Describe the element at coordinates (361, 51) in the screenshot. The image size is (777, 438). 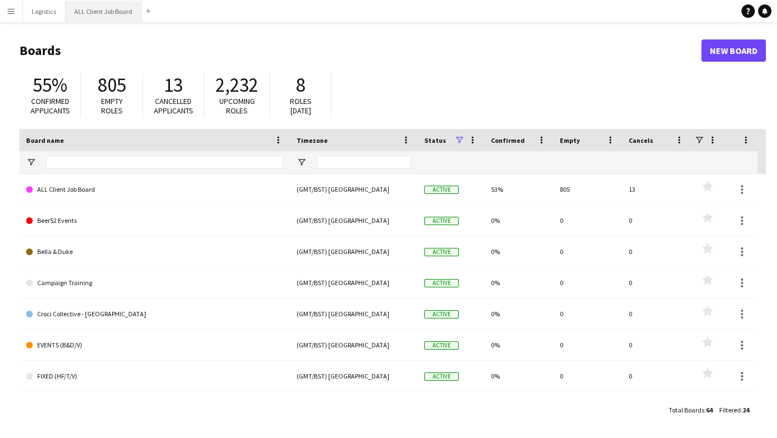
I see `h1: Boards` at that location.